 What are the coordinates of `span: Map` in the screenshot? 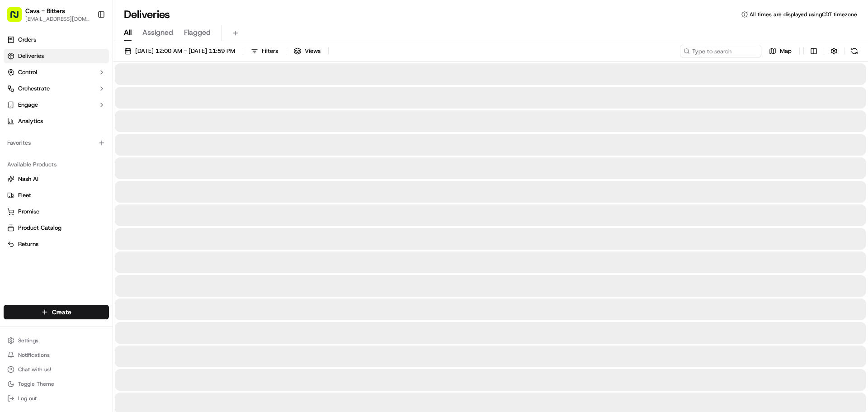 It's located at (786, 51).